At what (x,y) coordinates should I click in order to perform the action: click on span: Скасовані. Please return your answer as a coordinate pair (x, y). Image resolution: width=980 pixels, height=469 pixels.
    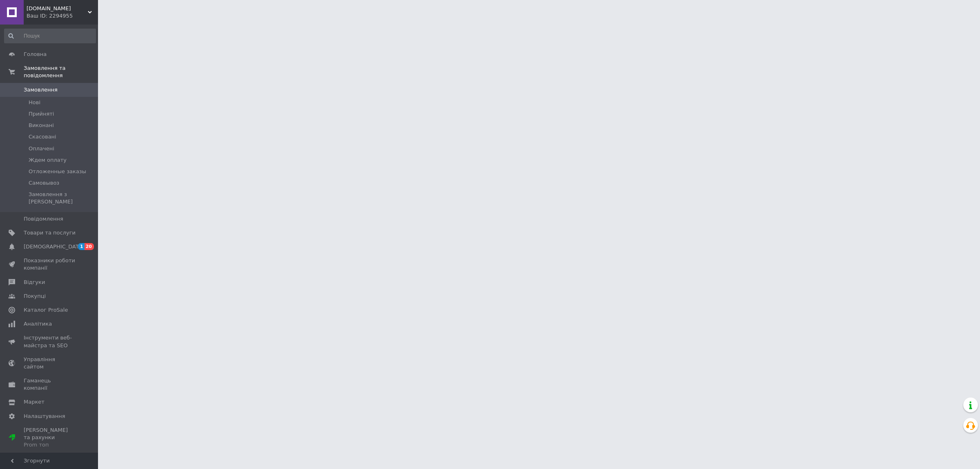
    Looking at the image, I should click on (43, 137).